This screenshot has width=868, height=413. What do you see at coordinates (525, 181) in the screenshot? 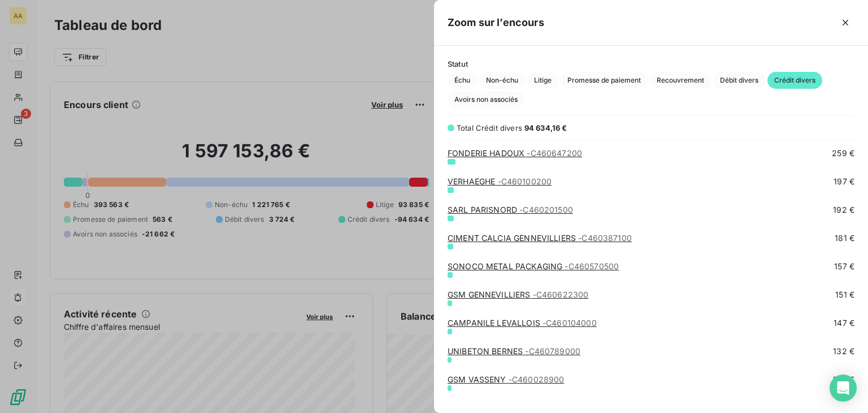
I see `span: - C460100200` at bounding box center [525, 181].